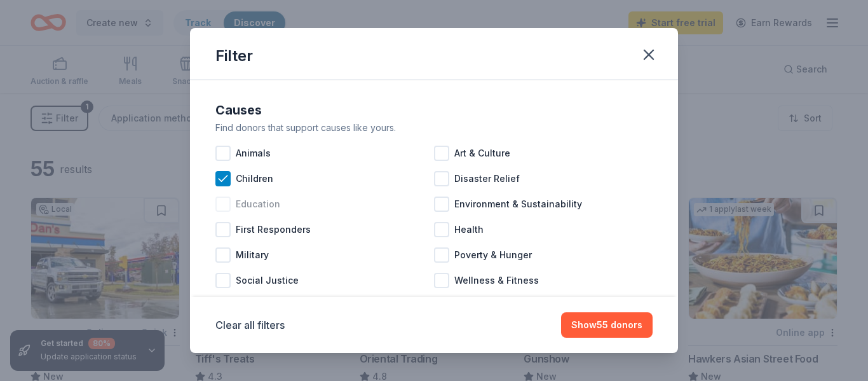 The height and width of the screenshot is (381, 868). What do you see at coordinates (434, 110) in the screenshot?
I see `div: Causes` at bounding box center [434, 110].